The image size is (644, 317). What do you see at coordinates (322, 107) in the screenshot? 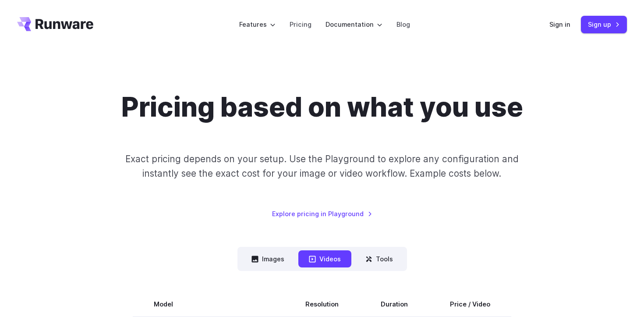
I see `h1: Pricing based on what you use` at bounding box center [322, 107].